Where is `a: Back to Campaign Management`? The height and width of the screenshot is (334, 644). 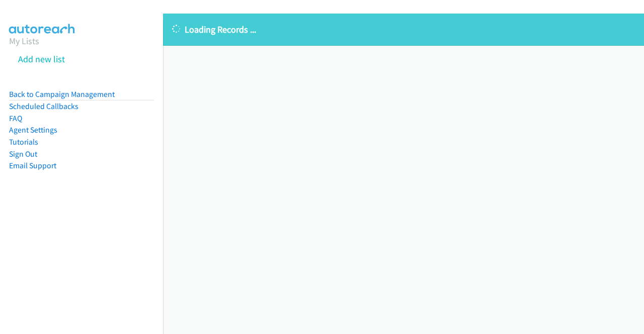 a: Back to Campaign Management is located at coordinates (62, 94).